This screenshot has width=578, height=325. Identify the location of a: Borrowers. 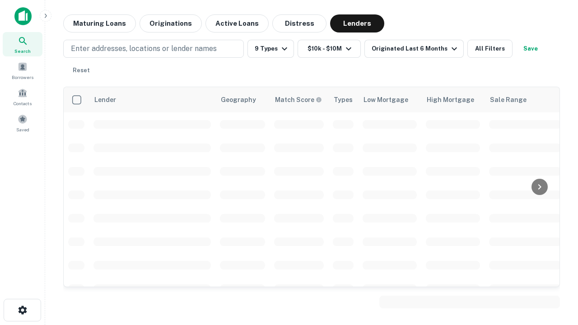
(23, 70).